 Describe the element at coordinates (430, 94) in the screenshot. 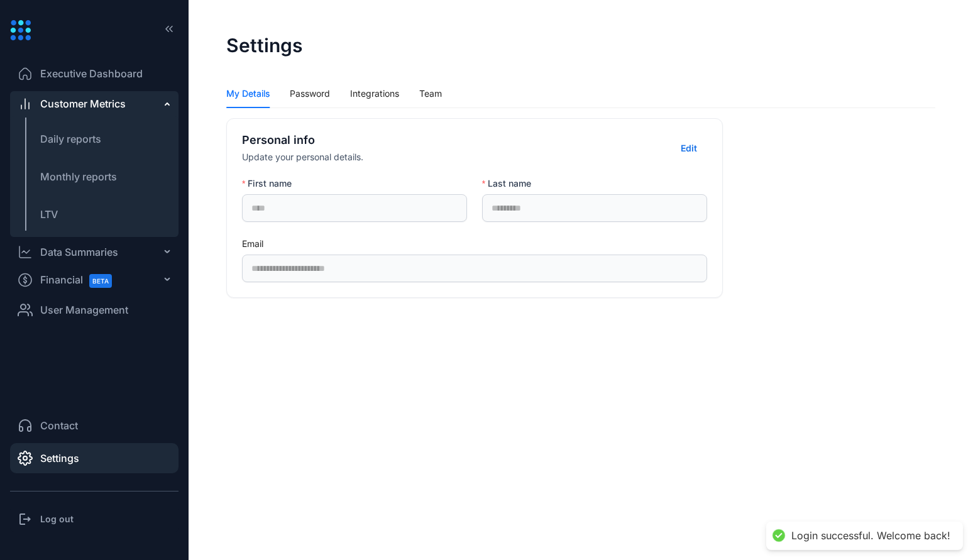

I see `div: Team` at that location.